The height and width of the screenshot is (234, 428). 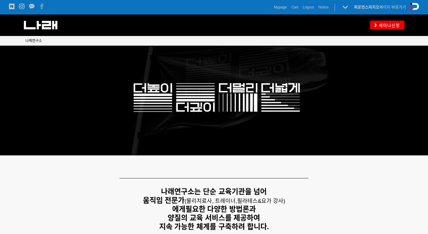 What do you see at coordinates (214, 191) in the screenshot?
I see `strong: 나래연구소는 단순 교육기관을 넘어` at bounding box center [214, 191].